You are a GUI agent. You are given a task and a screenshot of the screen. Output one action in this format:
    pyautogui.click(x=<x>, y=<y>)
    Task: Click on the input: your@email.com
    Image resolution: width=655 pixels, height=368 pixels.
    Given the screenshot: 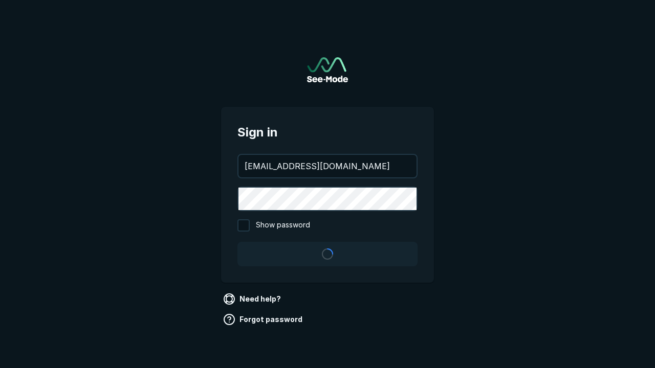 What is the action you would take?
    pyautogui.click(x=328, y=166)
    